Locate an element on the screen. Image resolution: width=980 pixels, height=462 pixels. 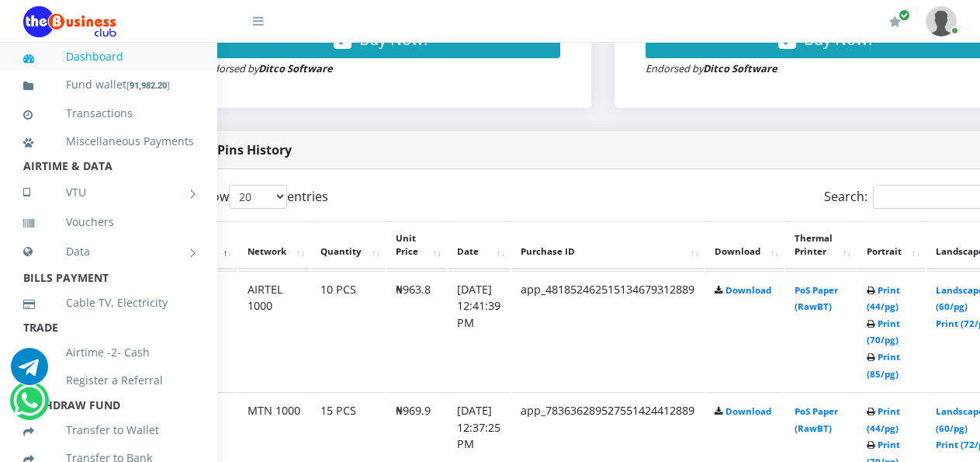
th: Quantity: activate to sort column ascending is located at coordinates (348, 245).